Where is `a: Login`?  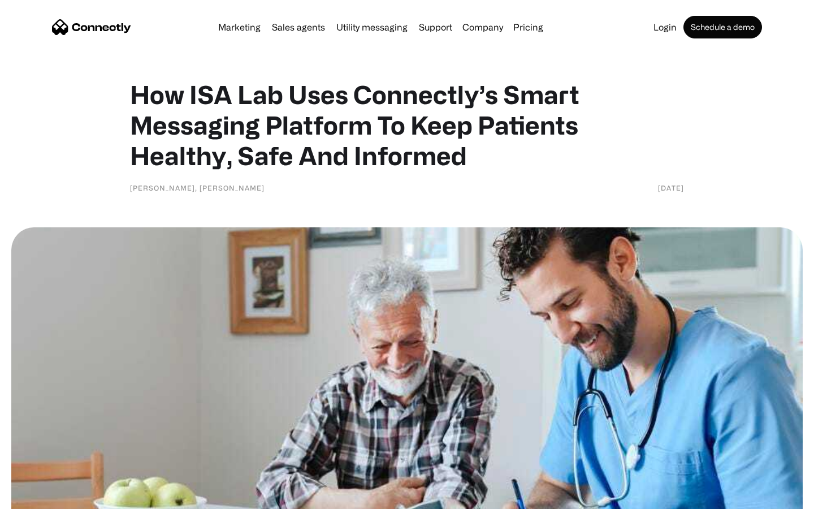 a: Login is located at coordinates (665, 27).